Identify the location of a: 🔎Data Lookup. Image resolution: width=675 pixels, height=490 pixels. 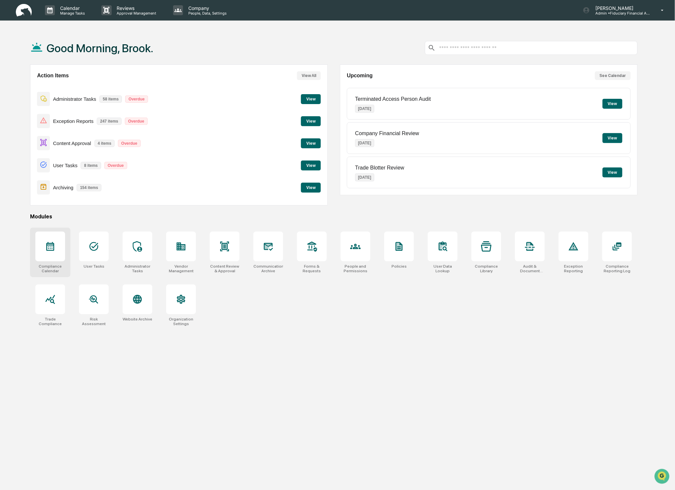
(24, 99).